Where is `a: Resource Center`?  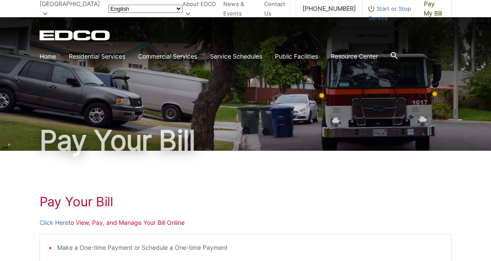 a: Resource Center is located at coordinates (354, 56).